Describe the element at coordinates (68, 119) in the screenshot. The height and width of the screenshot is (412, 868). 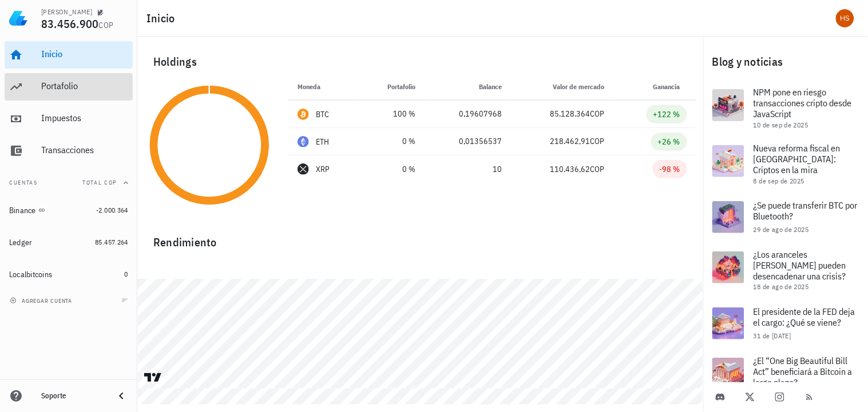
I see `a: Impuestos` at that location.